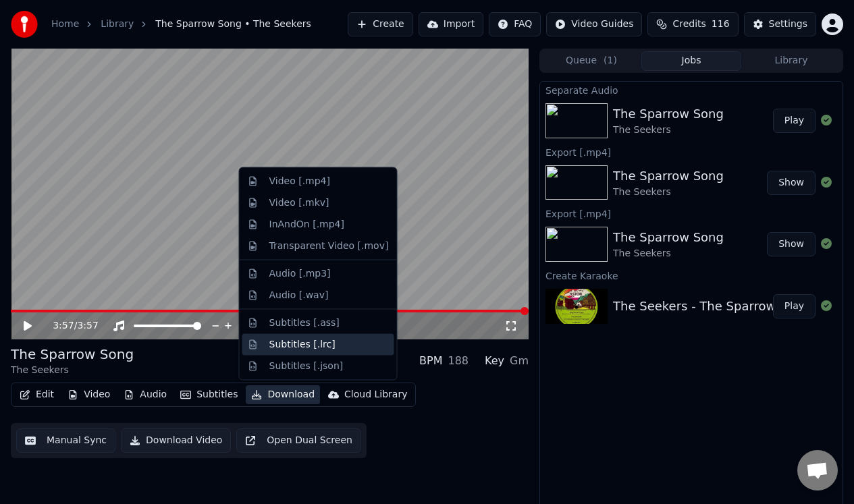 The height and width of the screenshot is (504, 854). Describe the element at coordinates (328, 246) in the screenshot. I see `div: Transparent Video [.mov]` at that location.